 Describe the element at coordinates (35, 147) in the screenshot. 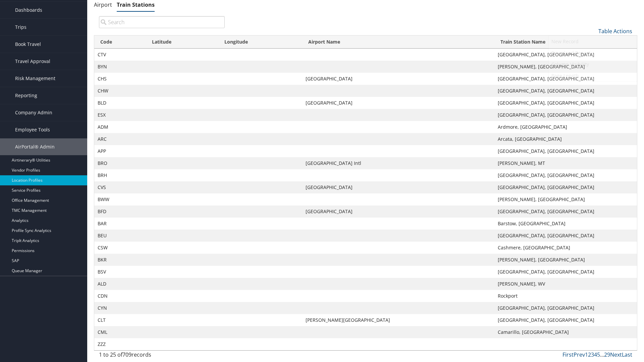

I see `span: AirPortal® Admin` at that location.